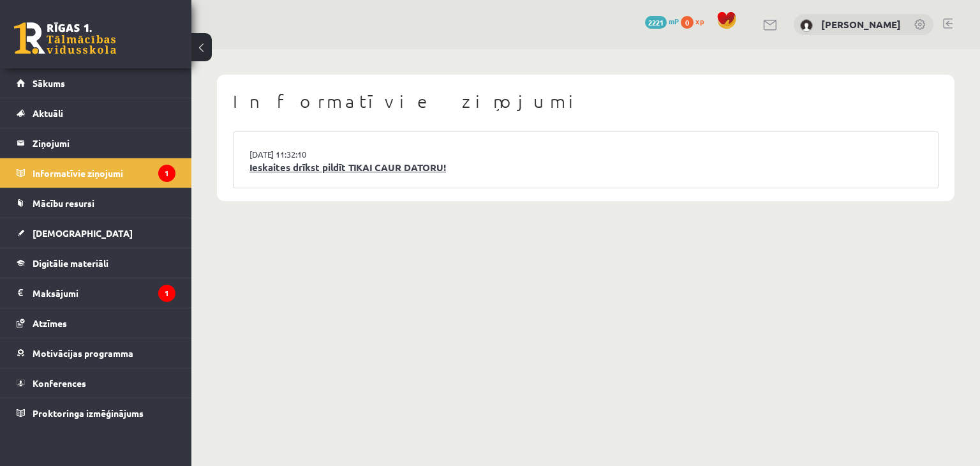 This screenshot has height=466, width=980. I want to click on span: Proktoringa izmēģinājums, so click(88, 413).